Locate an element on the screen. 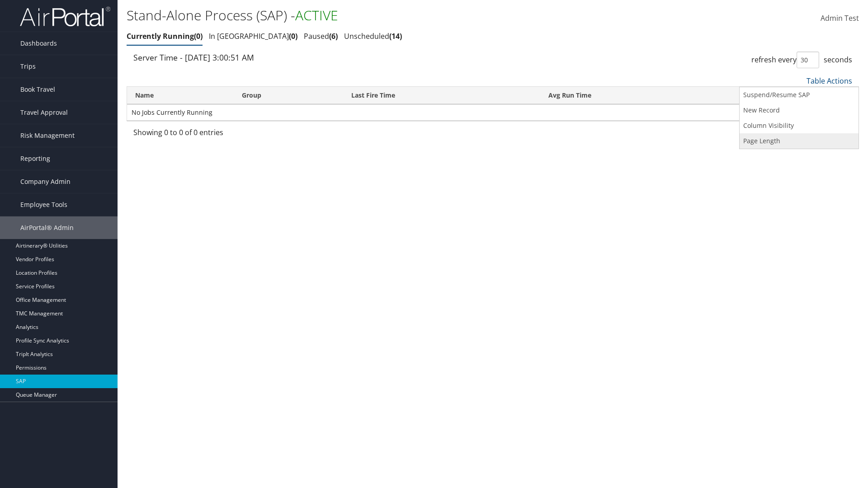 This screenshot has width=868, height=488. img: airportal-logo.png is located at coordinates (65, 16).